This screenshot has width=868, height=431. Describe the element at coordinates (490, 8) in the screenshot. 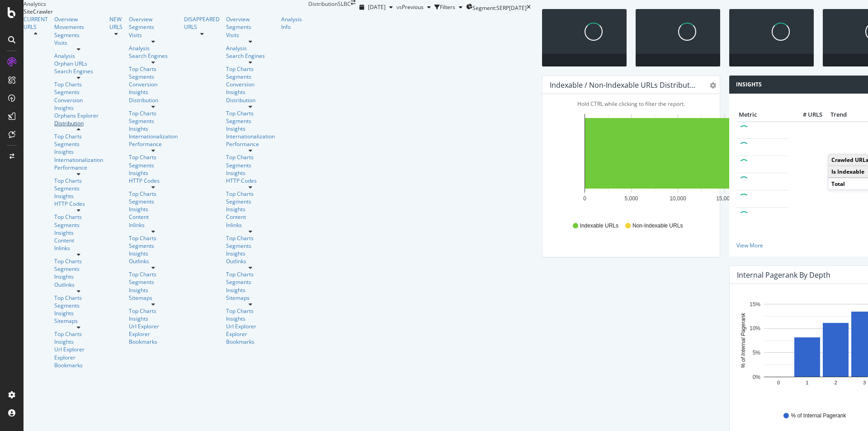

I see `span: Segment: SERP` at that location.